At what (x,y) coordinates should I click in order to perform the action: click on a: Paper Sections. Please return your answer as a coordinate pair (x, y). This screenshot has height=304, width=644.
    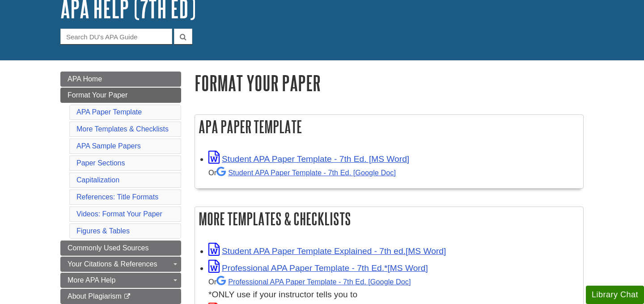
    Looking at the image, I should click on (100, 163).